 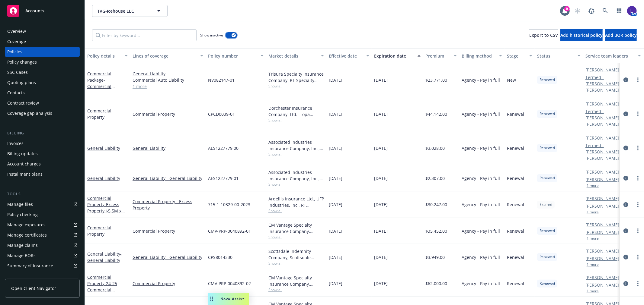 I want to click on span: NV082147-01, so click(x=221, y=80).